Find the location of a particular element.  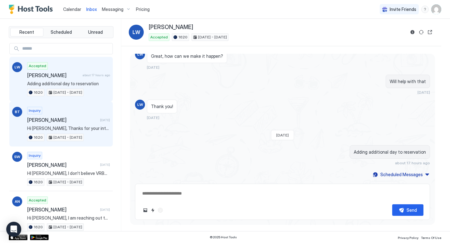

span: Privacy Policy is located at coordinates (408, 238).